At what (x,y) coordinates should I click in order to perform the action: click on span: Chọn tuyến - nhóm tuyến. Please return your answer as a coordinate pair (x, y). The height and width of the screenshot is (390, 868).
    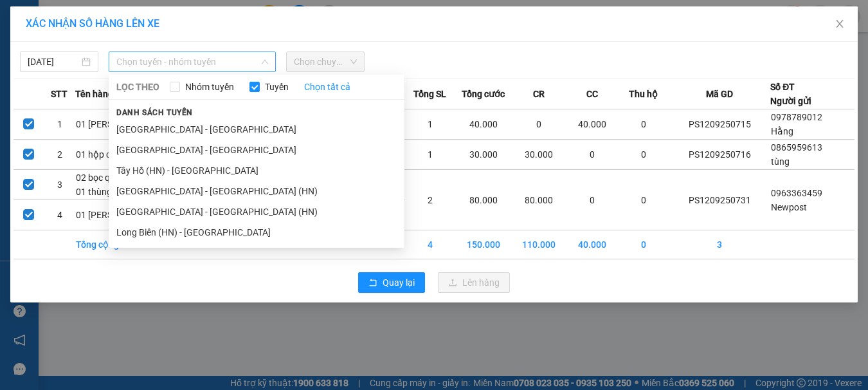
    Looking at the image, I should click on (193, 62).